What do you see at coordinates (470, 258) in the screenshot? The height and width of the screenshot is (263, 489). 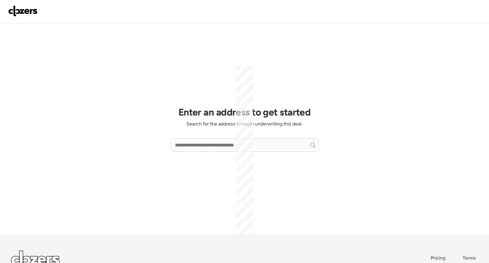 I see `a: Terms` at bounding box center [470, 258].